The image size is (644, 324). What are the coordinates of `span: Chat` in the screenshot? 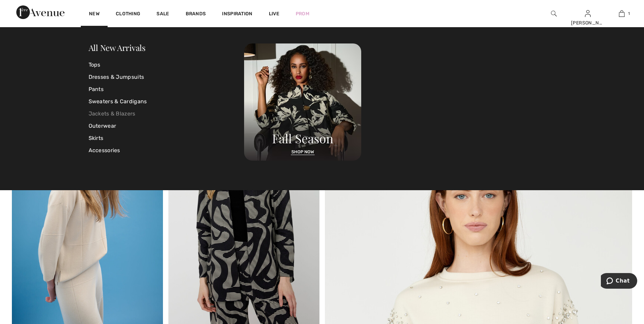 It's located at (22, 8).